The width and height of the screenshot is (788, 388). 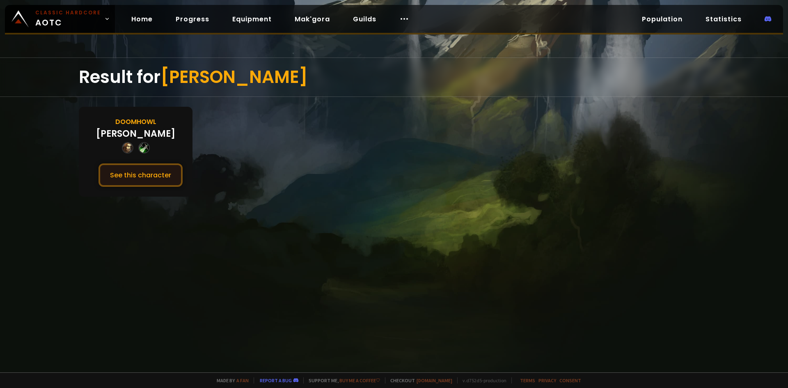 I want to click on a: Mak'gora, so click(x=312, y=19).